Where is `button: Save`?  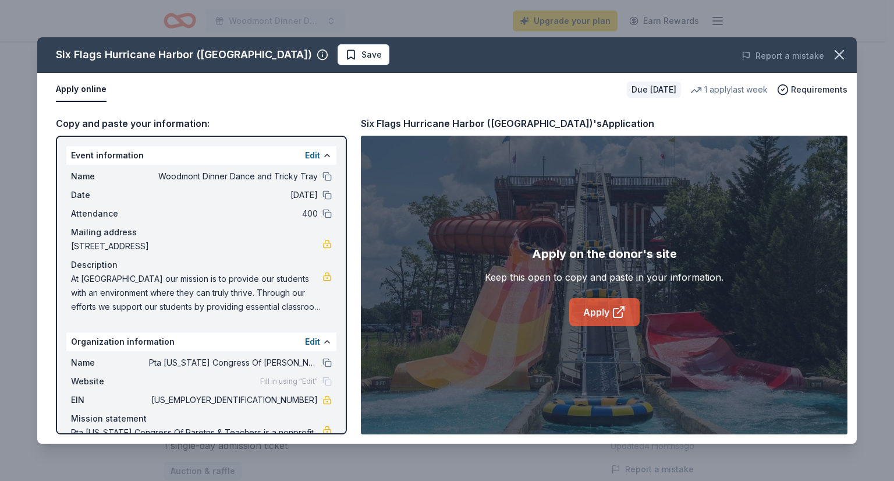 button: Save is located at coordinates (363, 55).